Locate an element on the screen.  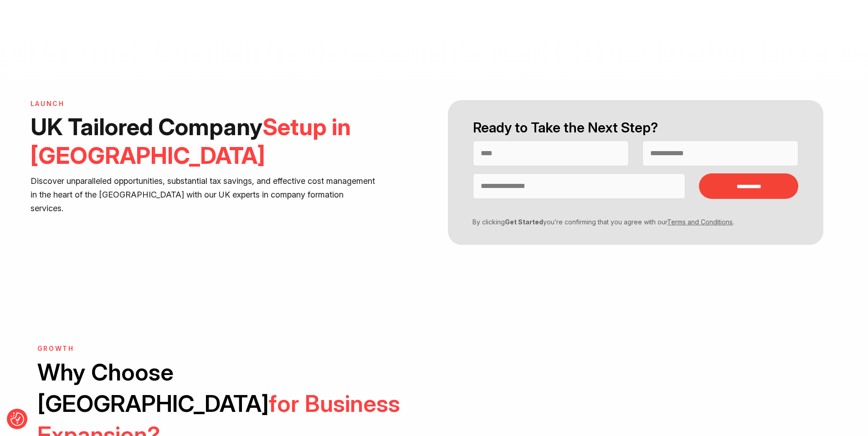
img: svg+xml;nitro-empty-id=MTU3OjExNQ==-1;base64,PHN2ZyB2aWV3Qm94PSIwIDAgNzU4IDI1MSIgd2lkdGg9Ijc1OCIg... is located at coordinates (434, 19).